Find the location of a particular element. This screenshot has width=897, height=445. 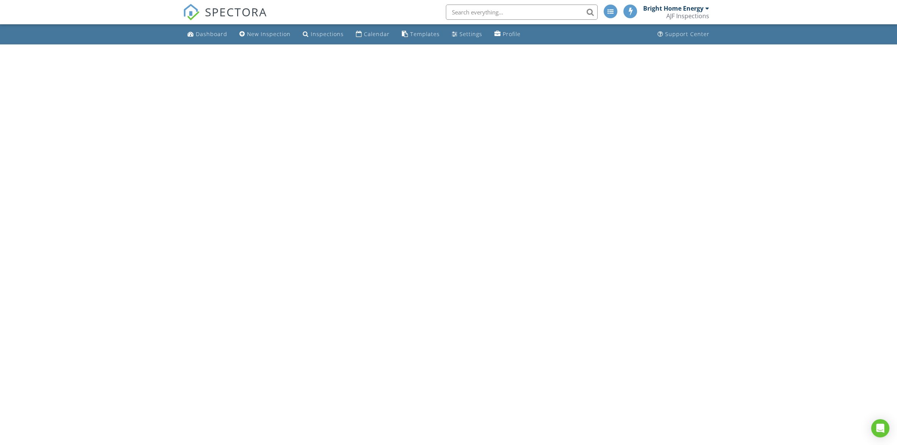

div: AJF Inspections is located at coordinates (688, 16).